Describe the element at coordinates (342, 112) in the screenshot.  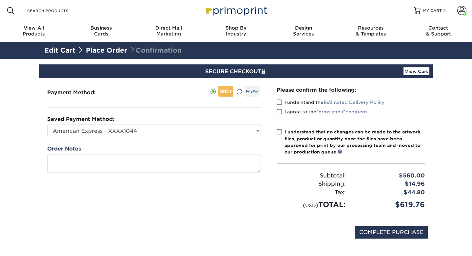
I see `a: Terms and Conditions` at that location.